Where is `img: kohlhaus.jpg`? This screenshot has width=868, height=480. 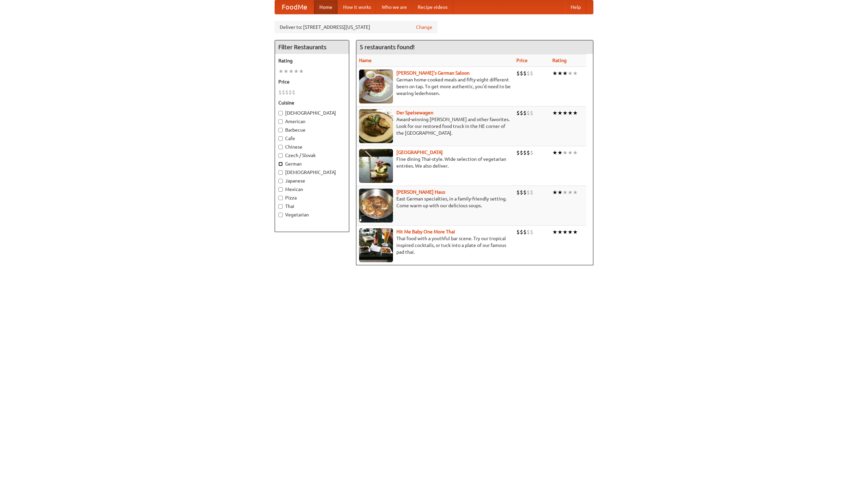 img: kohlhaus.jpg is located at coordinates (376, 206).